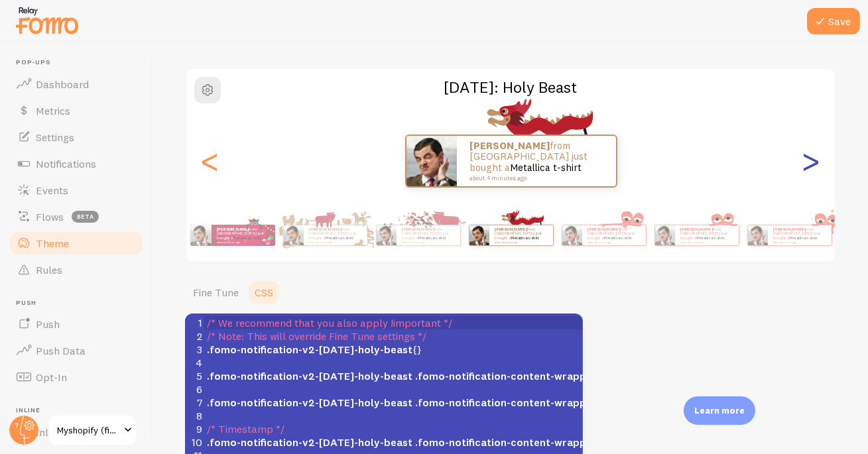 Image resolution: width=868 pixels, height=454 pixels. Describe the element at coordinates (76, 217) in the screenshot. I see `a: Flows beta` at that location.